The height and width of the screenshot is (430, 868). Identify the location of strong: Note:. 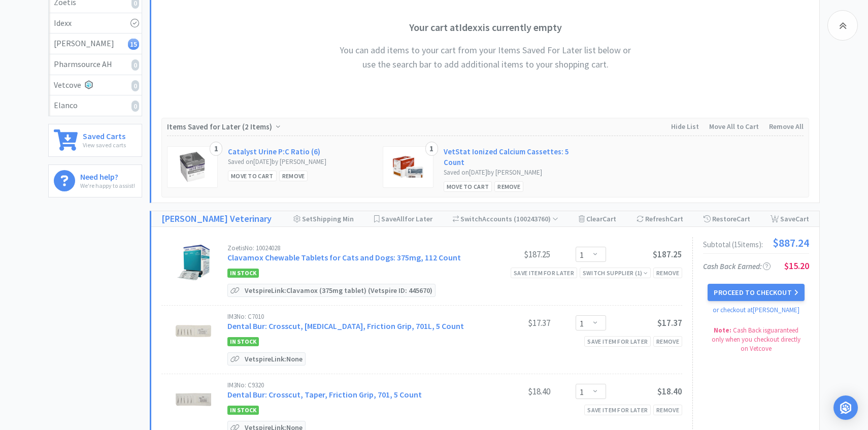
(722, 330).